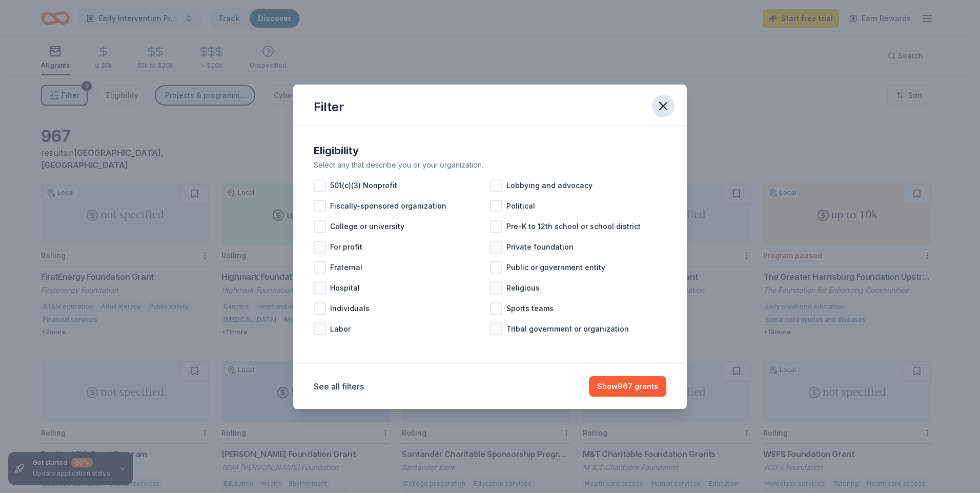 Image resolution: width=980 pixels, height=493 pixels. Describe the element at coordinates (345, 288) in the screenshot. I see `span: Hospital` at that location.